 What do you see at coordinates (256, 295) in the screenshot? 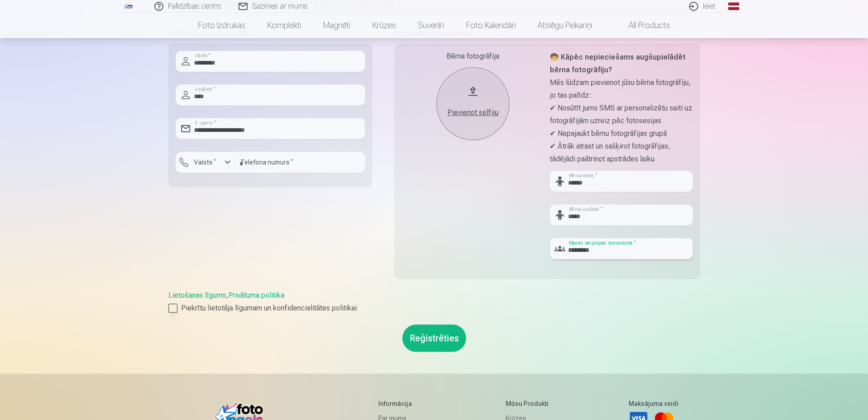
I see `a: Privātuma politika` at bounding box center [256, 295].